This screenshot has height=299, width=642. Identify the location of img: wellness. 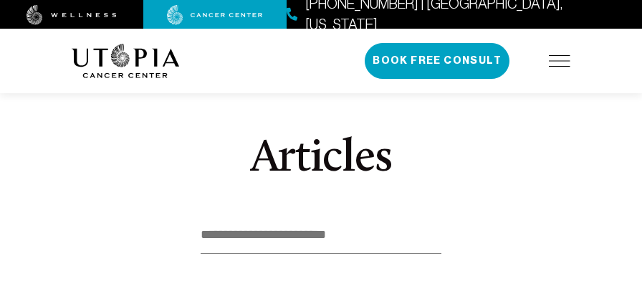
(72, 15).